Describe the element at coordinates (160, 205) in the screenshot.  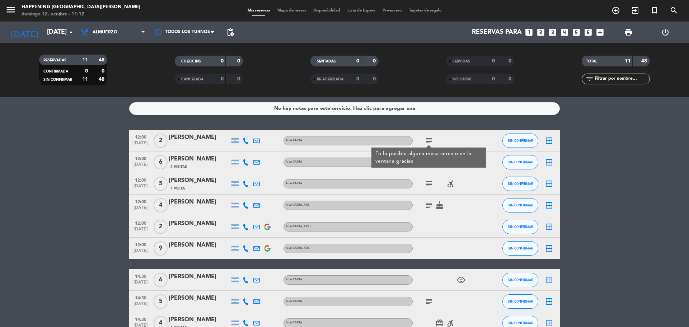
I see `span: 4` at that location.